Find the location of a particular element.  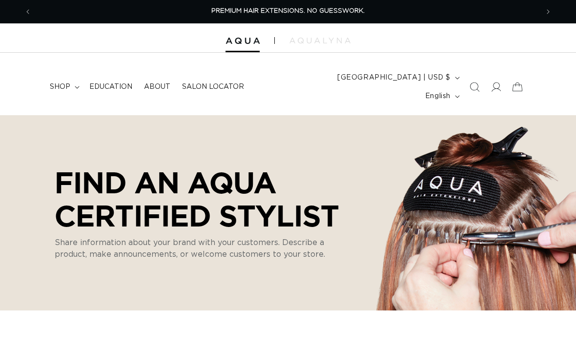

a: Salon Locator is located at coordinates (213, 87).